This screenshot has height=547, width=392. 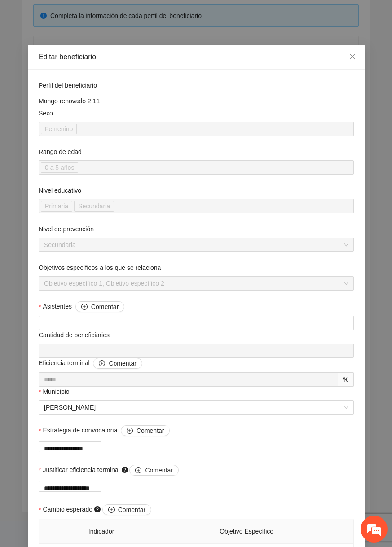 I want to click on label: Sexo, so click(x=46, y=113).